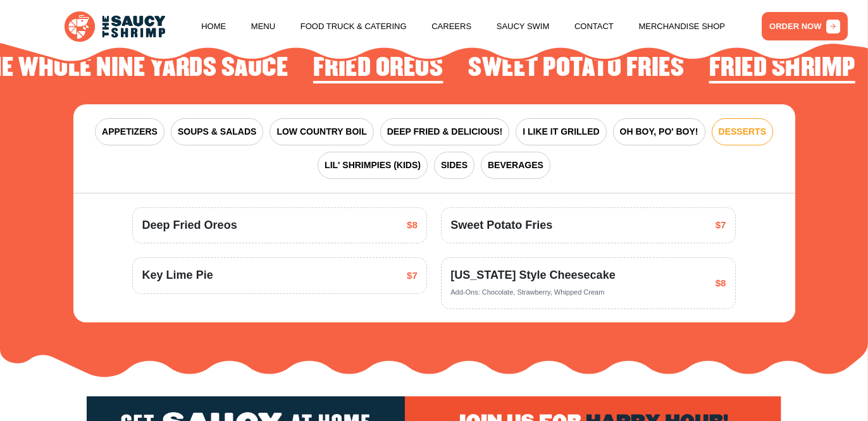 The height and width of the screenshot is (421, 868). What do you see at coordinates (217, 131) in the screenshot?
I see `span: SOUPS & SALADS` at bounding box center [217, 131].